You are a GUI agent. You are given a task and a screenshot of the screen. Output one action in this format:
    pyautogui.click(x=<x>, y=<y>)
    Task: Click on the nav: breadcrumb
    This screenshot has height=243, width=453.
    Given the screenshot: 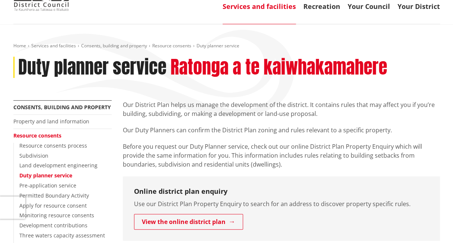 What is the action you would take?
    pyautogui.click(x=227, y=46)
    